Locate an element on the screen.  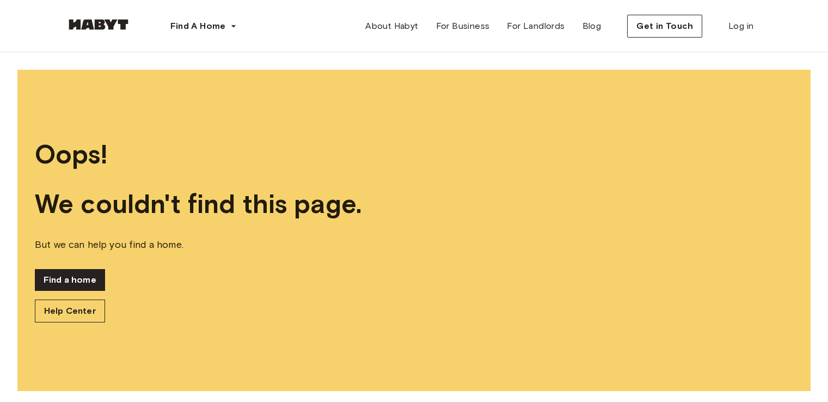
a: Help Center is located at coordinates (70, 311).